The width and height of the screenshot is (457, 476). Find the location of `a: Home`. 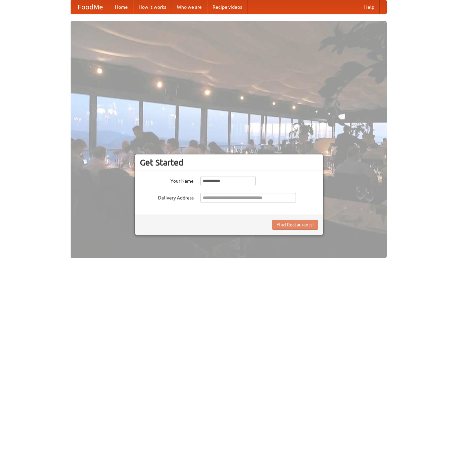

a: Home is located at coordinates (122, 7).